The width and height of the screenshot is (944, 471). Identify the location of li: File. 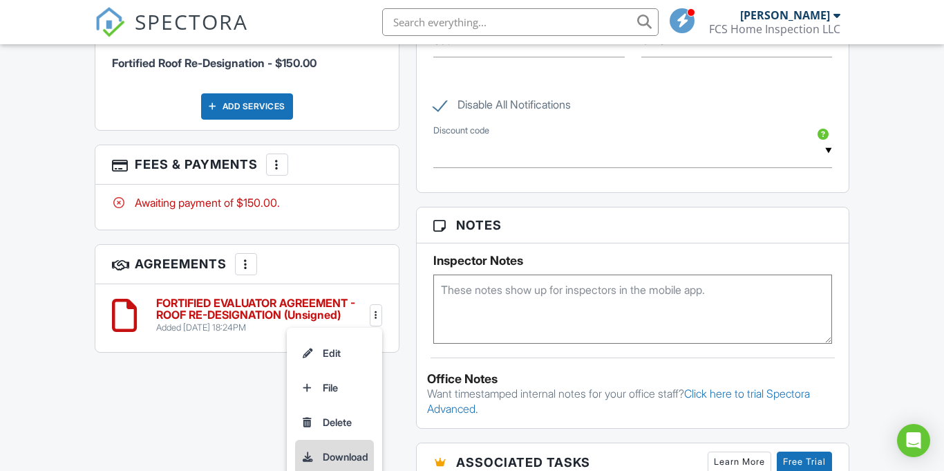
(335, 388).